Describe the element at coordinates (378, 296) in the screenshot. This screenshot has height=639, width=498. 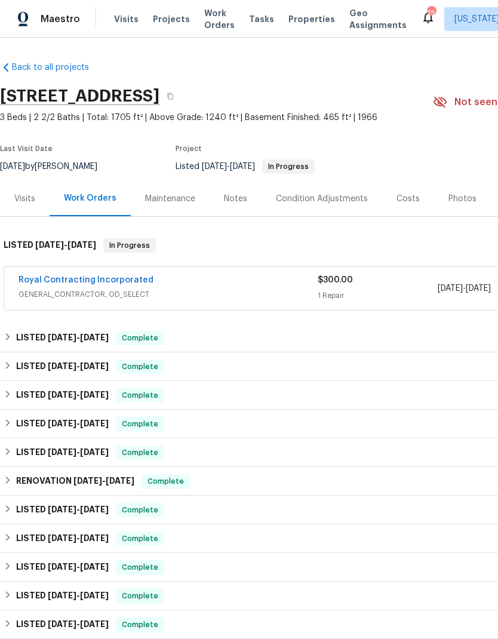
I see `div: 1 Repair` at that location.